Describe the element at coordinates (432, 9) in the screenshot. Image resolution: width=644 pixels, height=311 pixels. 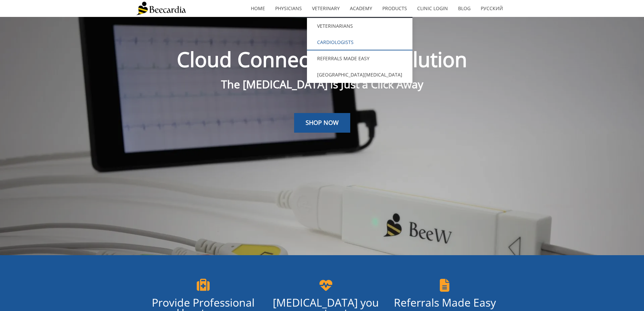
I see `a: Clinic Login` at that location.